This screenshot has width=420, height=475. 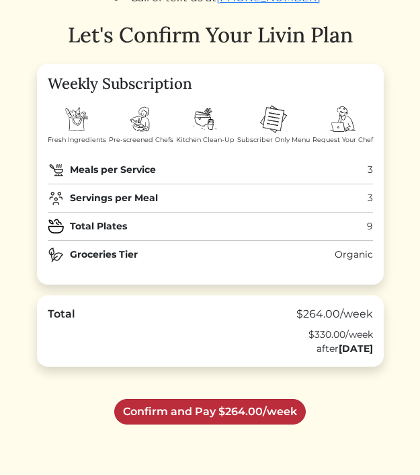 What do you see at coordinates (104, 254) in the screenshot?
I see `strong: Groceries Tier` at bounding box center [104, 254].